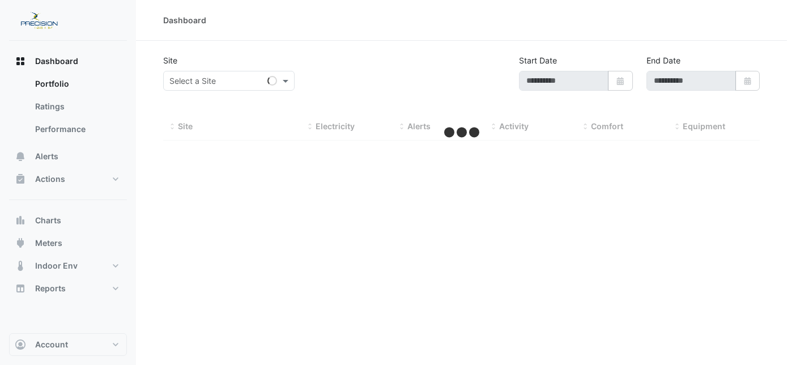 This screenshot has height=365, width=787. What do you see at coordinates (68, 220) in the screenshot?
I see `button: Charts` at bounding box center [68, 220].